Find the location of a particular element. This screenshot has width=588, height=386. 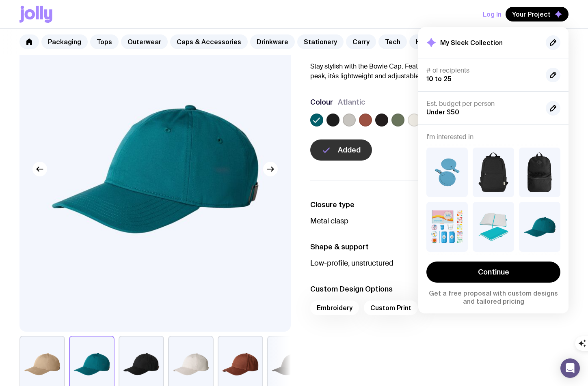

a: Stationery is located at coordinates (320, 42).